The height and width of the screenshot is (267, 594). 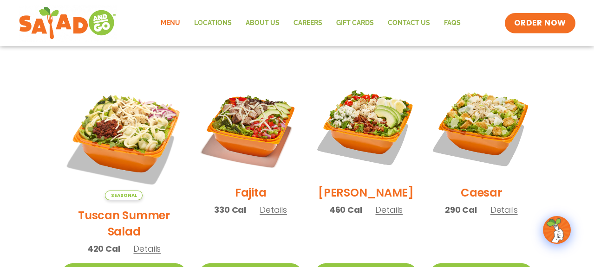 What do you see at coordinates (355, 23) in the screenshot?
I see `a: GIFT CARDS` at bounding box center [355, 23].